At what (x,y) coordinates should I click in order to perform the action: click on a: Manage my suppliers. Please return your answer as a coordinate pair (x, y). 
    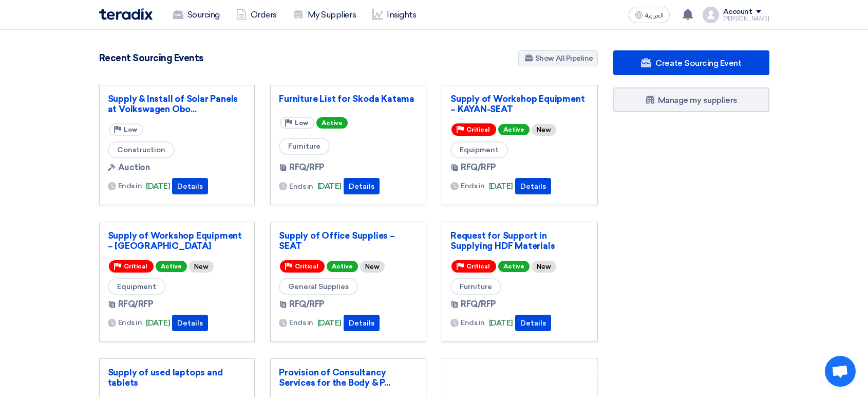
    Looking at the image, I should click on (692, 100).